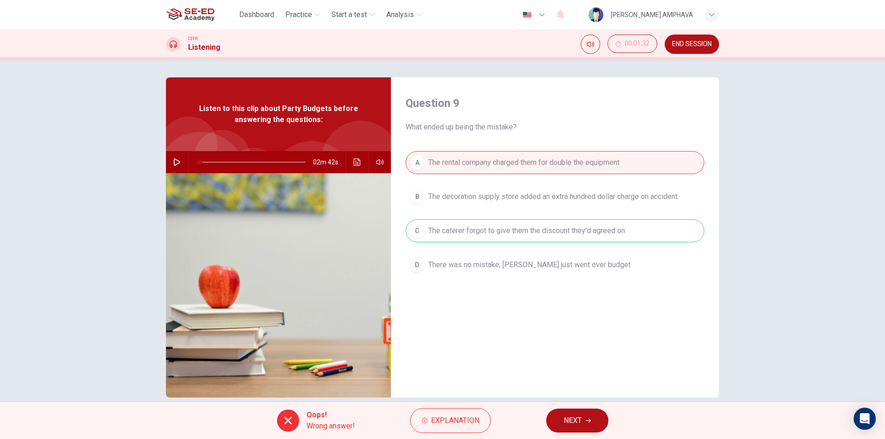 Image resolution: width=885 pixels, height=439 pixels. Describe the element at coordinates (204, 47) in the screenshot. I see `h1: Listening` at that location.